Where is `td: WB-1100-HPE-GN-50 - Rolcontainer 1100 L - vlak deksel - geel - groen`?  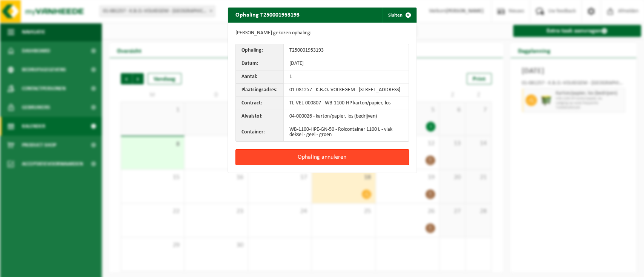
td: WB-1100-HPE-GN-50 - Rolcontainer 1100 L - vlak deksel - geel - groen is located at coordinates (346, 132).